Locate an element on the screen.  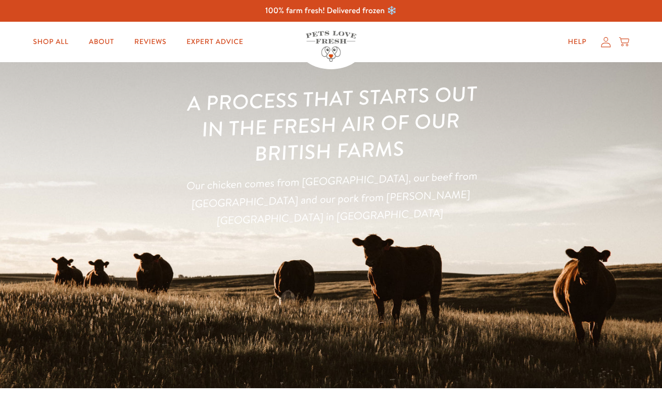
a: Reviews is located at coordinates (150, 42).